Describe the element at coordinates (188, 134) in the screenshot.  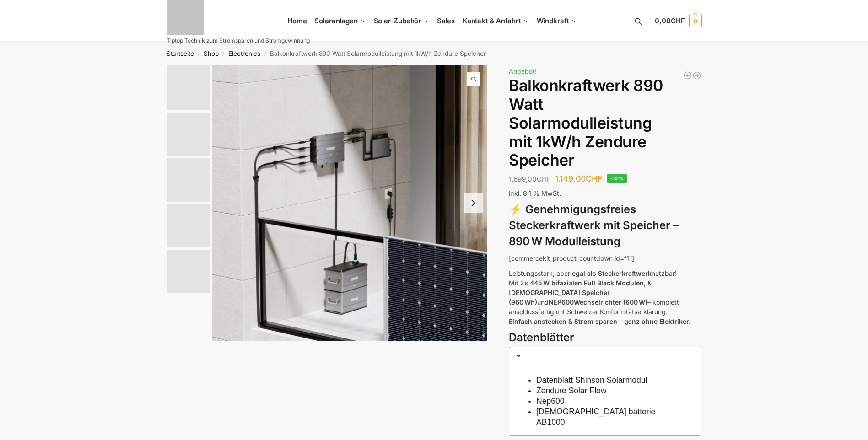
I see `img: Anschlusskabel-3meter_schweizer-stecker` at that location.